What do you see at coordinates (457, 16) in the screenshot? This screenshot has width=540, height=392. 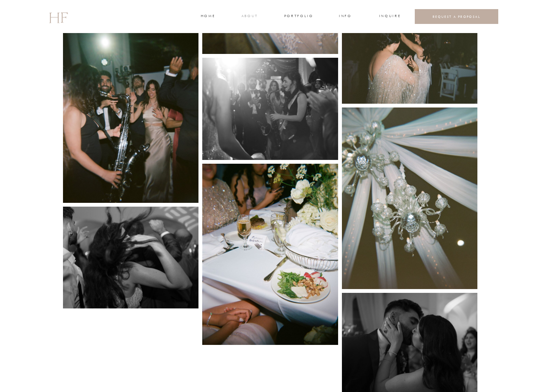 I see `h3: REQUEST A PROPOSAL` at bounding box center [457, 16].